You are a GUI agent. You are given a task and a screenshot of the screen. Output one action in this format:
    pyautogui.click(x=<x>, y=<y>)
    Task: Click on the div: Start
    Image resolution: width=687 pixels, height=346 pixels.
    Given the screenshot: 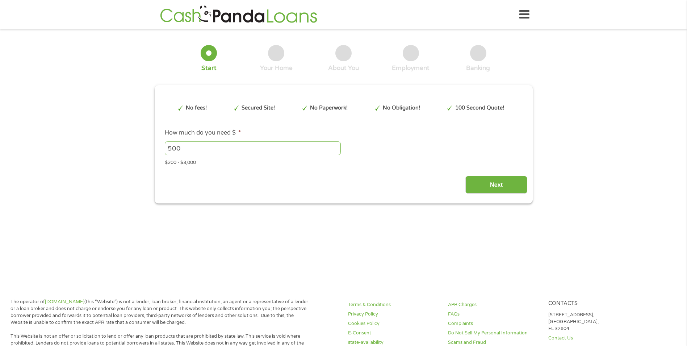 What is the action you would take?
    pyautogui.click(x=209, y=68)
    